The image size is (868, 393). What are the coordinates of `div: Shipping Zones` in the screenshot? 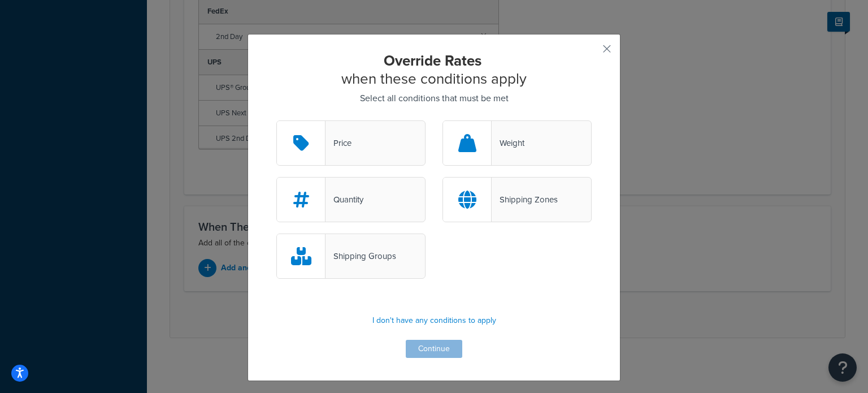 It's located at (524, 200).